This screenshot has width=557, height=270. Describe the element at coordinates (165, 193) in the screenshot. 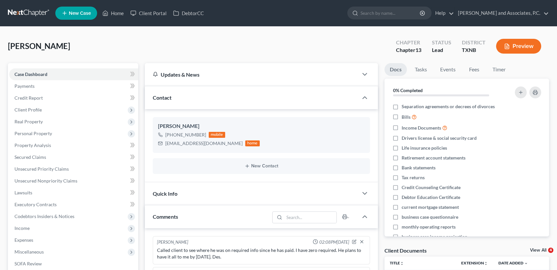

I see `span: Quick Info` at that location.